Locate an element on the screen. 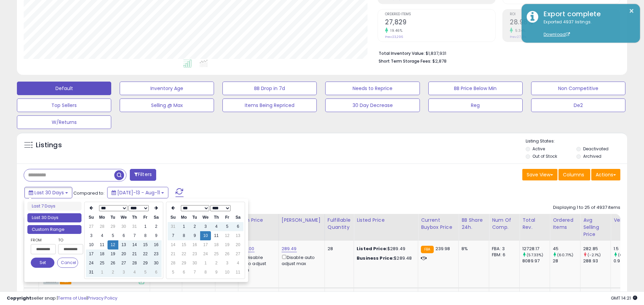  td: 12 is located at coordinates (113, 245).